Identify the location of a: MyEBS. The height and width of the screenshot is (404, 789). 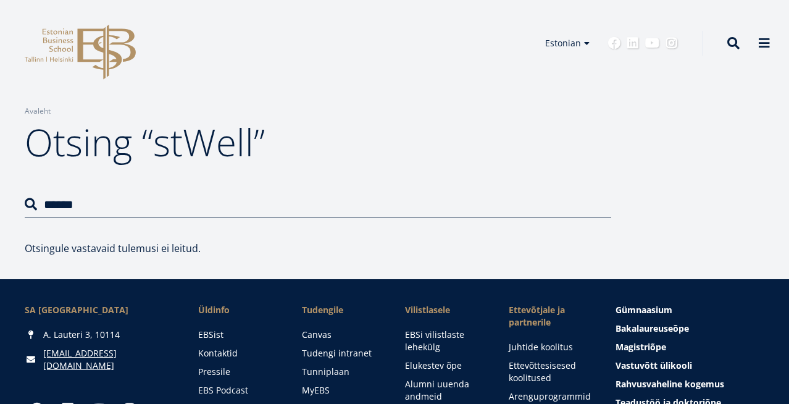
(341, 390).